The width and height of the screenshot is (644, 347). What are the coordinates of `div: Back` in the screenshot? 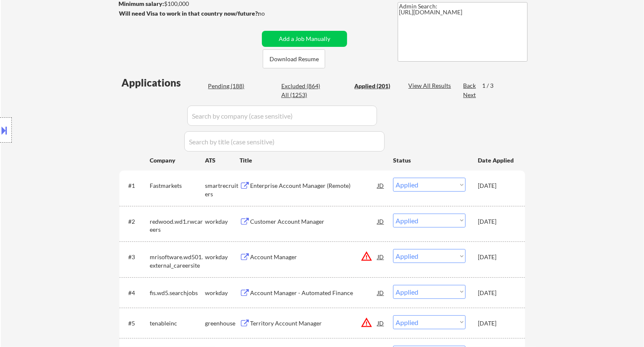 It's located at (470, 86).